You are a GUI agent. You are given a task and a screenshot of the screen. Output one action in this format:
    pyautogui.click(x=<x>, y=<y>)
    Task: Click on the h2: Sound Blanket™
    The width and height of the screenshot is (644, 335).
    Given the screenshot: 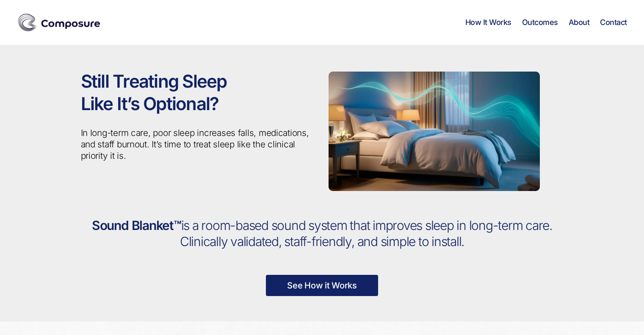 What is the action you would take?
    pyautogui.click(x=322, y=233)
    